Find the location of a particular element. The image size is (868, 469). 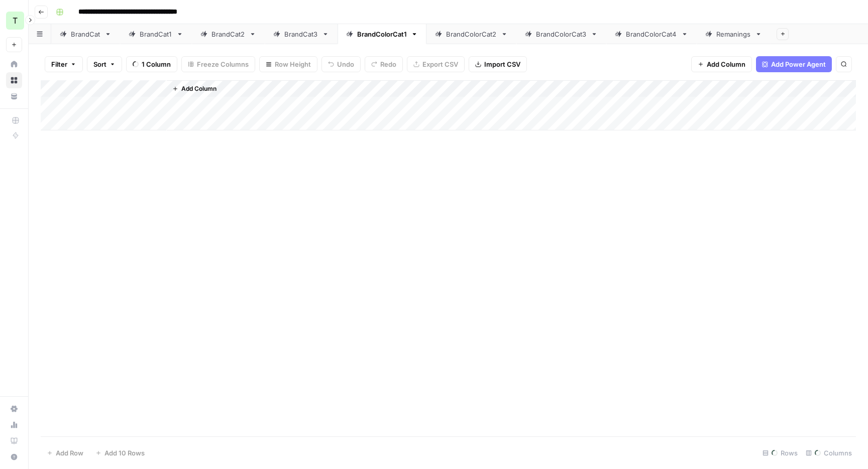

div: BrandCat1 is located at coordinates (156, 34).